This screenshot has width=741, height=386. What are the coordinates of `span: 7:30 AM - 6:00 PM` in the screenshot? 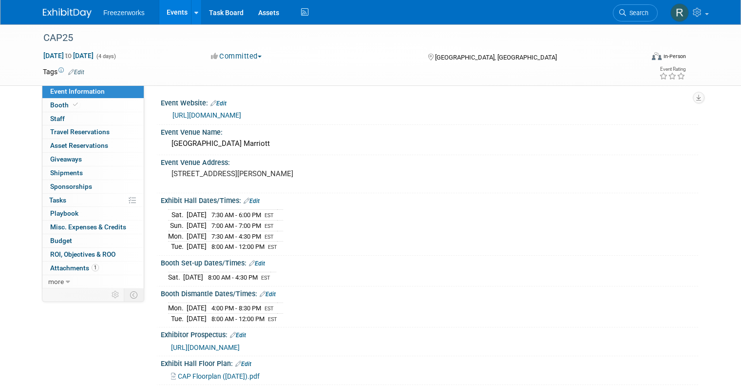 It's located at (236, 214).